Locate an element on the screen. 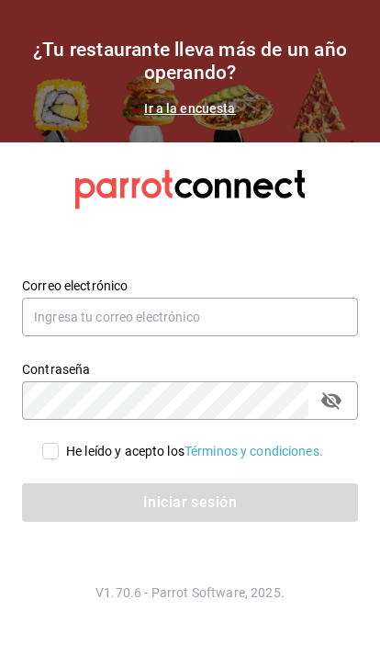  label: Correo electrónico is located at coordinates (190, 285).